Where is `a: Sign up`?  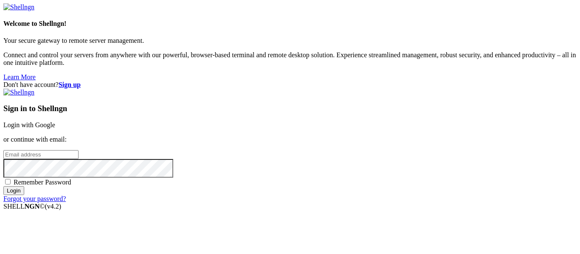
a: Sign up is located at coordinates (70, 85).